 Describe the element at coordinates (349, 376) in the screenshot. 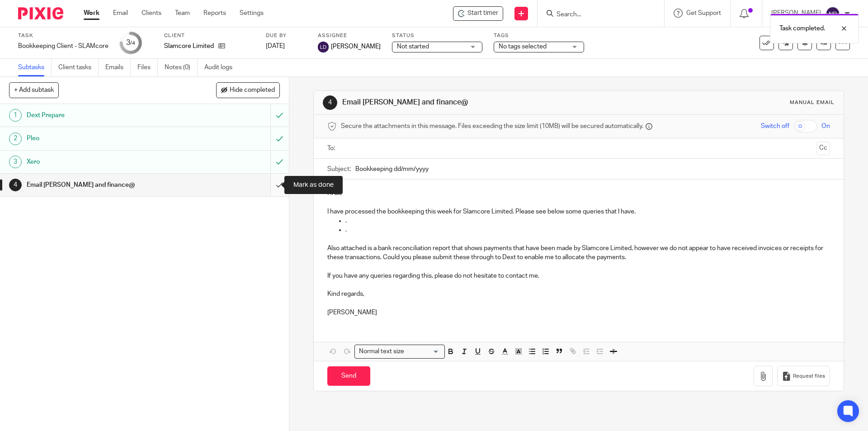

I see `input: Send` at that location.